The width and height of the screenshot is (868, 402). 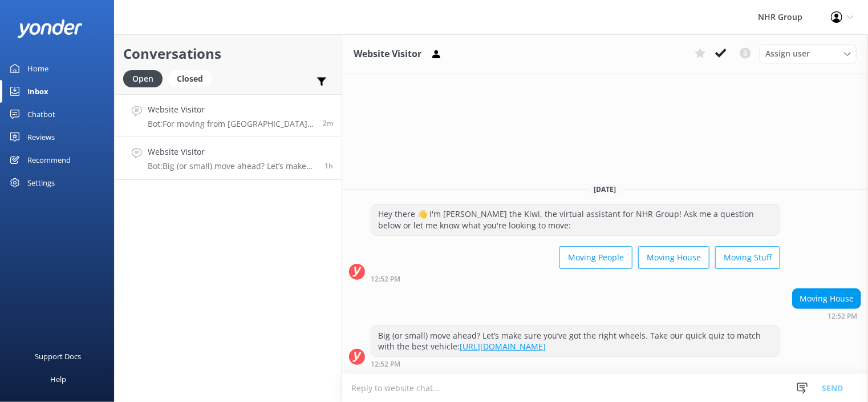 What do you see at coordinates (231, 166) in the screenshot?
I see `p: Bot: Big (or small) move ahead? Let’s make sure you’ve got the right wheels. Take our quick quiz ...` at bounding box center [231, 166].